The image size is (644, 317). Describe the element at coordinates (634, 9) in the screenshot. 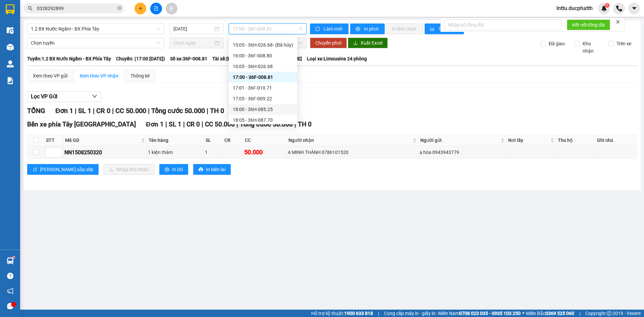

I see `span: caret-down` at that location.